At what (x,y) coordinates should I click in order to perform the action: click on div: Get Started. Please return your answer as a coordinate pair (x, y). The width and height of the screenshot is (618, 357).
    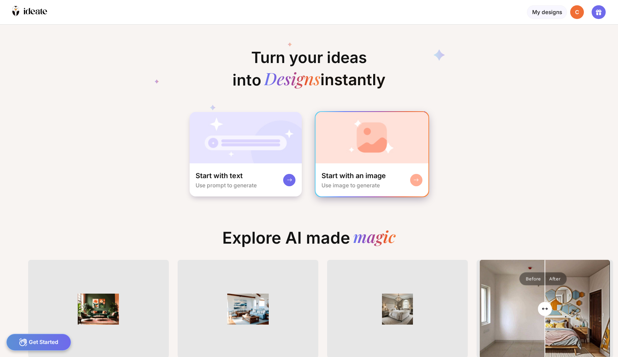
    Looking at the image, I should click on (39, 342).